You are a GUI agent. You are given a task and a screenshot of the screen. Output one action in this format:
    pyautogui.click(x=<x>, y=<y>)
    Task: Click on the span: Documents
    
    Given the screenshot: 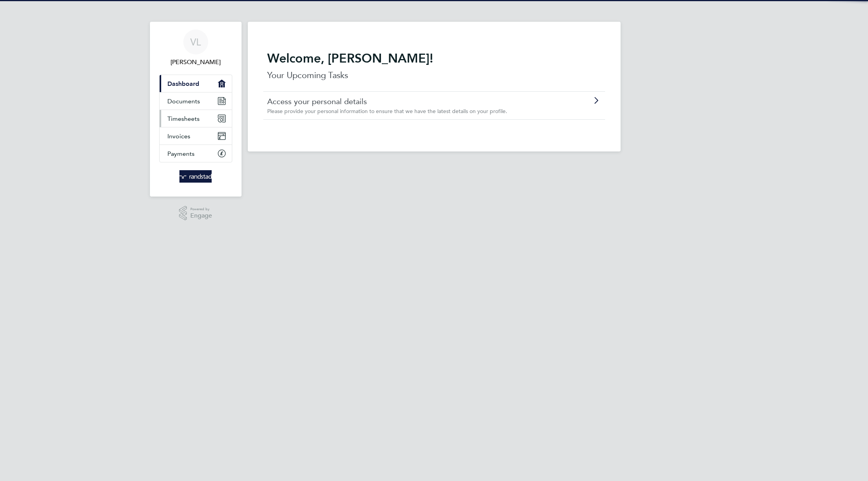 What is the action you would take?
    pyautogui.click(x=184, y=101)
    